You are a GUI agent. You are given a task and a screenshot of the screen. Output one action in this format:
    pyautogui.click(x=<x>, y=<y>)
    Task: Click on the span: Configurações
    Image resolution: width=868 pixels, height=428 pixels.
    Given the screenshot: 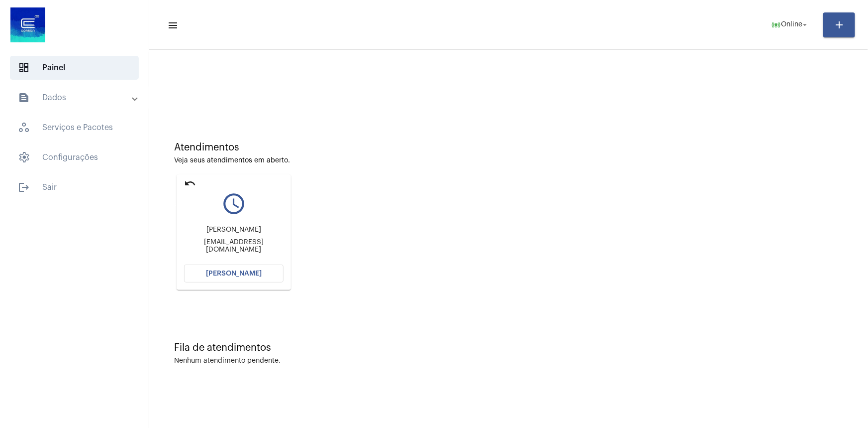 What is the action you would take?
    pyautogui.click(x=74, y=157)
    